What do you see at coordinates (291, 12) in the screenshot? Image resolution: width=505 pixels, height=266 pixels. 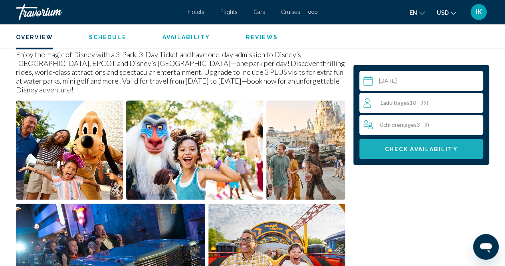 I see `a: Cruises` at bounding box center [291, 12].